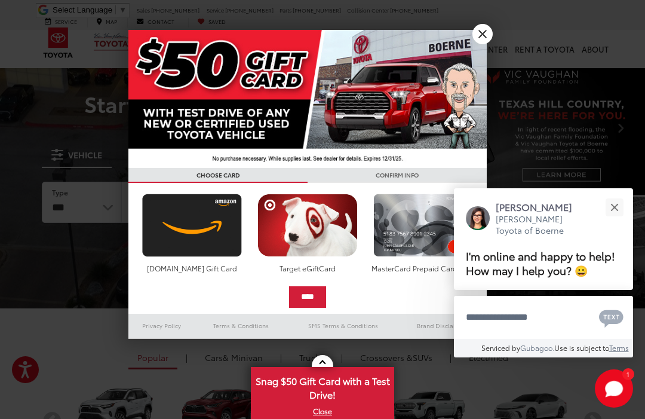 The height and width of the screenshot is (419, 645). Describe the element at coordinates (628, 373) in the screenshot. I see `span: 1` at that location.